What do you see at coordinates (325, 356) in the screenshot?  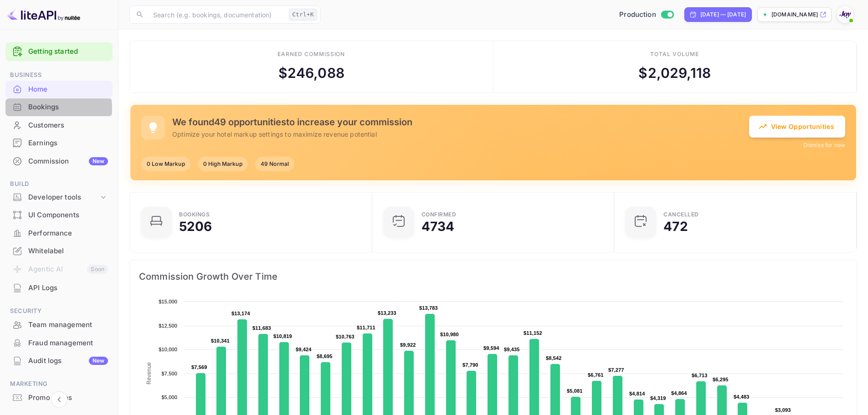 I see `text: $8,695` at bounding box center [325, 356].